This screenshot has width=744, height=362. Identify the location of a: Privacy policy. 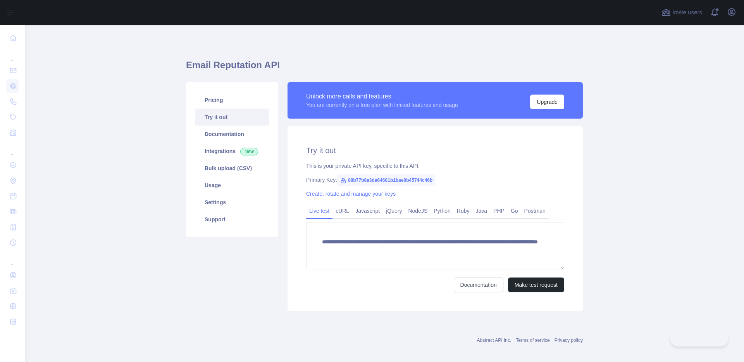
(568, 340).